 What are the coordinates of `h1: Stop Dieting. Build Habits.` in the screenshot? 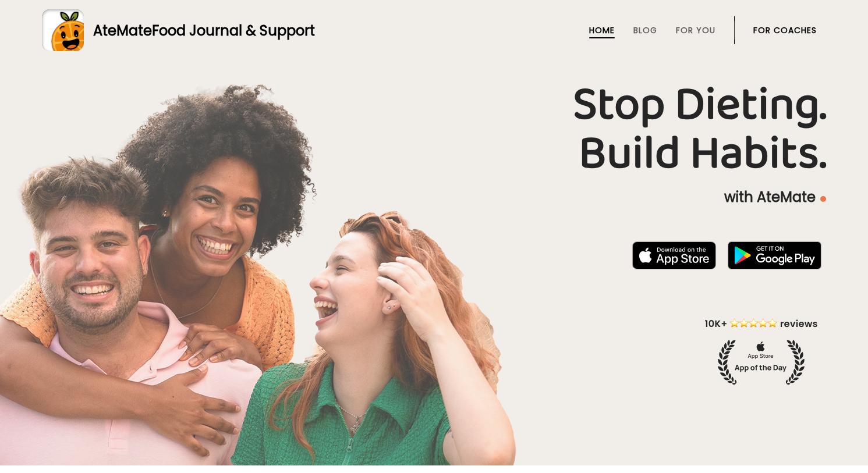 It's located at (434, 130).